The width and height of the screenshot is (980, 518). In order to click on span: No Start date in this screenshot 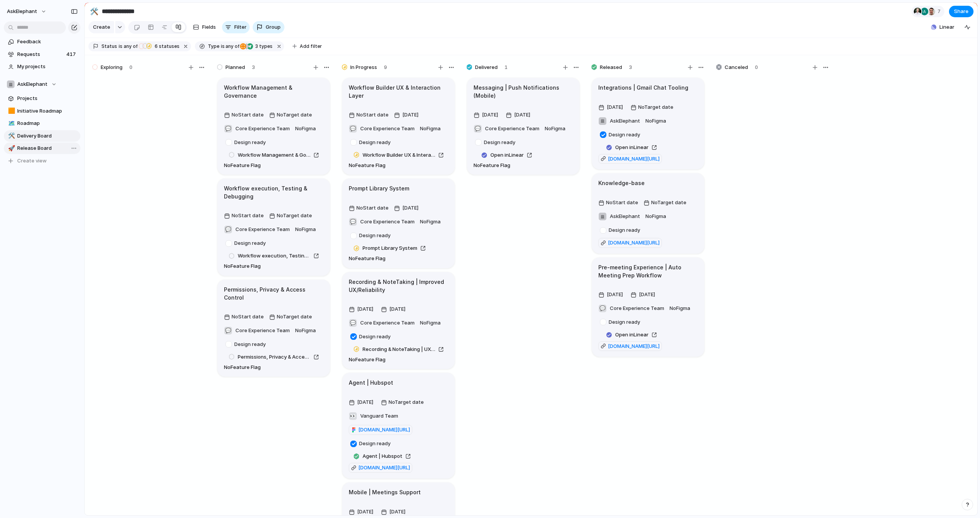, I will do `click(372, 208)`.